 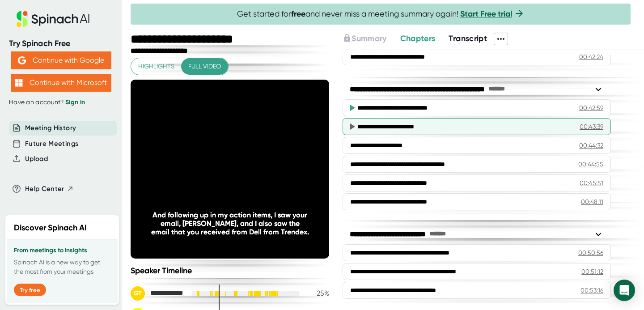 What do you see at coordinates (36, 159) in the screenshot?
I see `span: Upload` at bounding box center [36, 159].